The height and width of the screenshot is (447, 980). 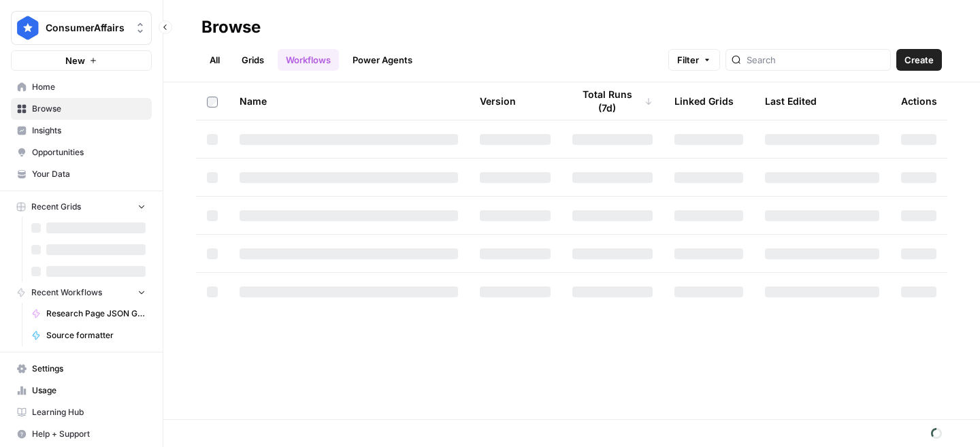 I want to click on a: Your Data, so click(x=81, y=175).